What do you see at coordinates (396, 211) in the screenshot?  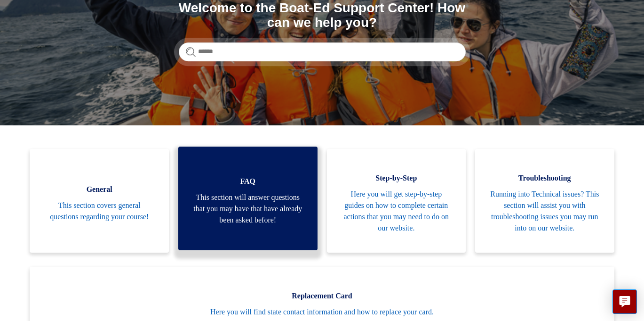 I see `span: Here you will get step-by-step guides on how to complete certain actions that you may need to do ...` at bounding box center [396, 211].